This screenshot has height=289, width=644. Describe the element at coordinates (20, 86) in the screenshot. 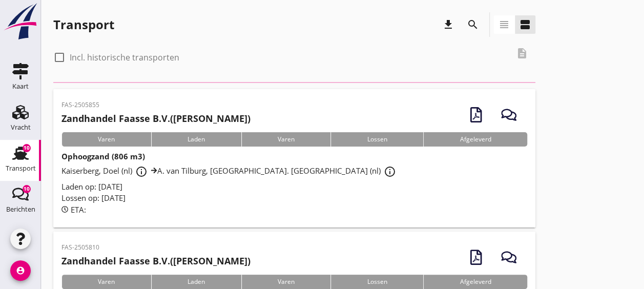

I see `div: Kaart` at that location.